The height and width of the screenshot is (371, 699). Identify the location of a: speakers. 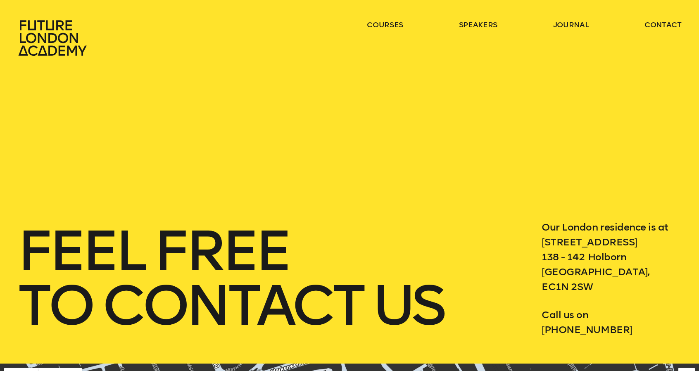
(478, 25).